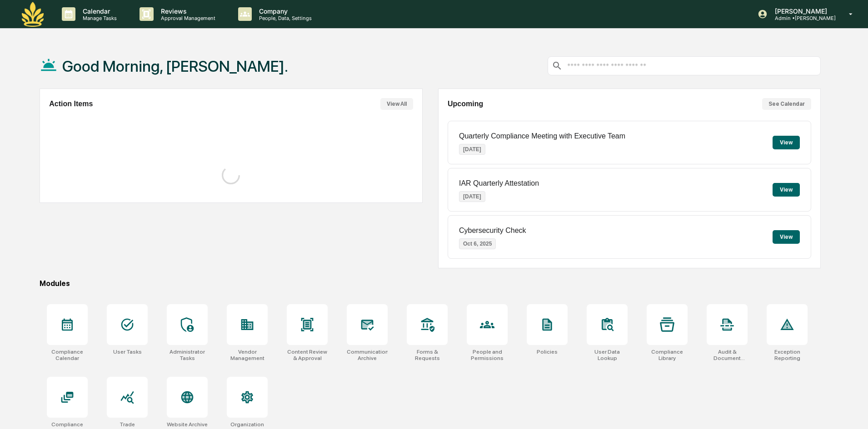 The width and height of the screenshot is (868, 429). Describe the element at coordinates (727, 355) in the screenshot. I see `div: Audit & Document Logs` at that location.